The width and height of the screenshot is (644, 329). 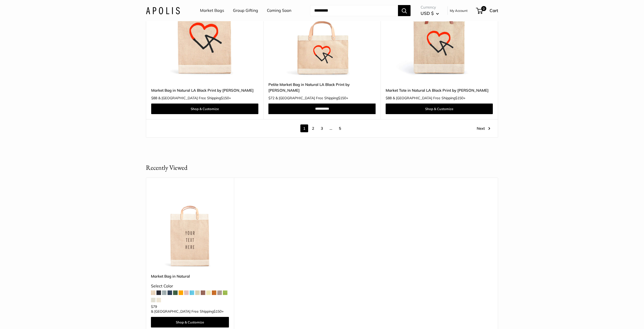 I want to click on button: USD $, so click(x=430, y=13).